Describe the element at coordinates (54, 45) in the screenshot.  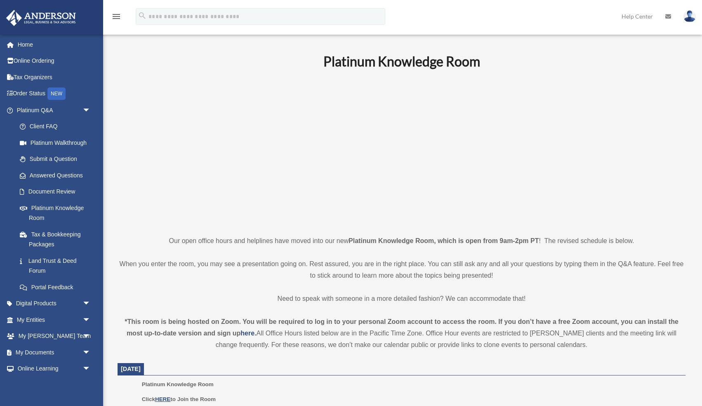
I see `a: Home` at that location.